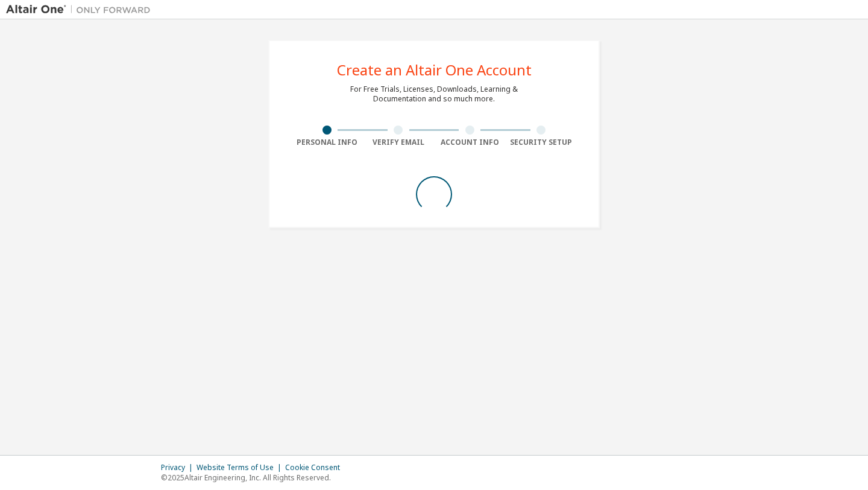 The width and height of the screenshot is (868, 490). Describe the element at coordinates (254, 477) in the screenshot. I see `p: © 2025 Altair Engineering, Inc. All Rights Reserved.` at that location.